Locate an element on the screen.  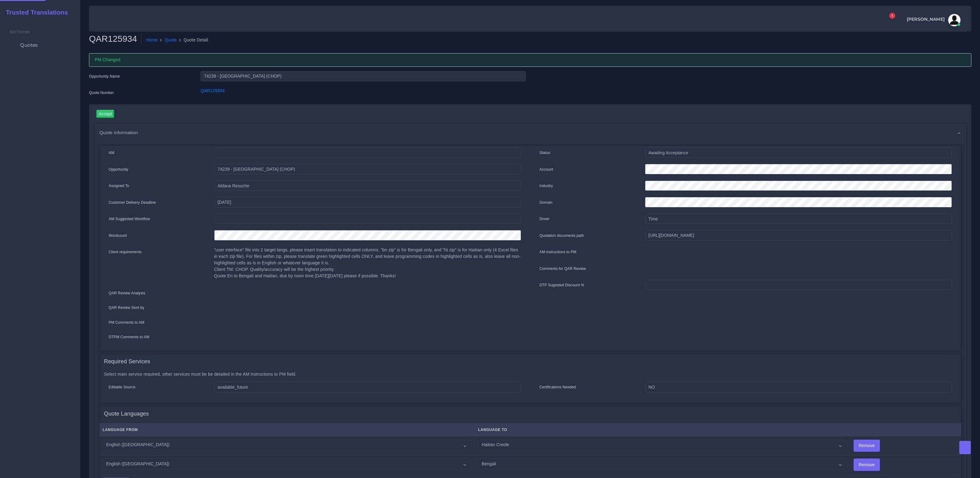
label: Comments for QAR Review is located at coordinates (562, 269).